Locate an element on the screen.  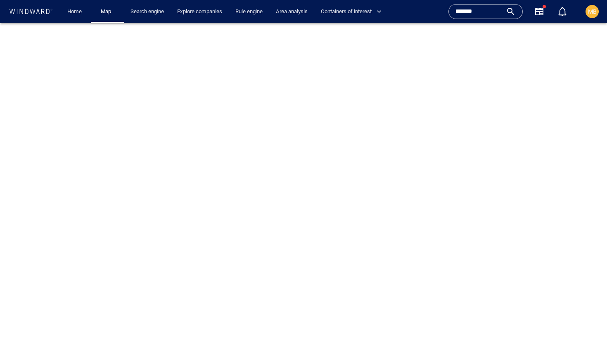
button: Containers of interest is located at coordinates (353, 12).